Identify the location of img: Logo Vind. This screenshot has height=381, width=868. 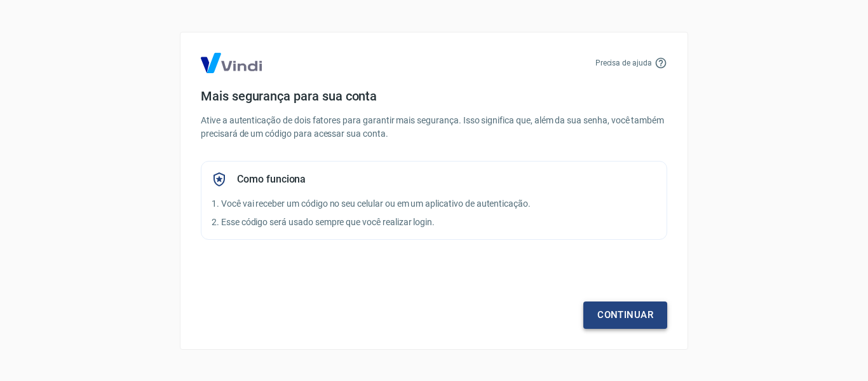
(232, 63).